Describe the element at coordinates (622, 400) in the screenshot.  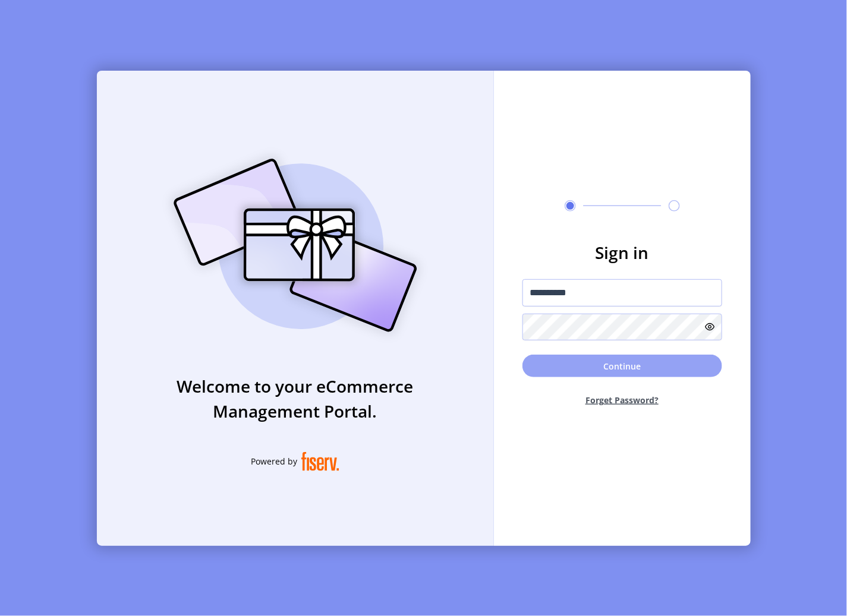
I see `button: Forget Password?` at that location.